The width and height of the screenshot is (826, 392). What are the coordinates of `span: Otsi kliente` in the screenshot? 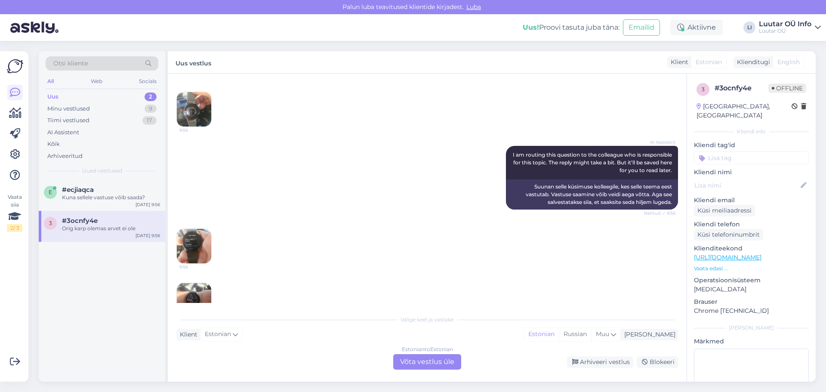 It's located at (71, 63).